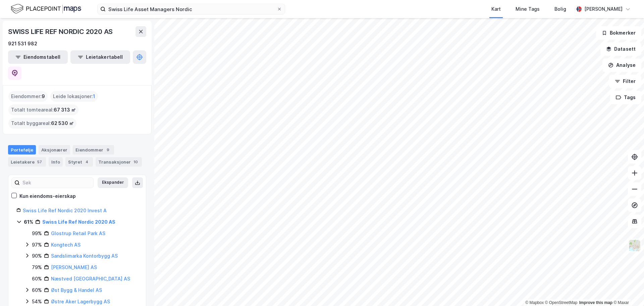 The height and width of the screenshot is (306, 644). Describe the element at coordinates (191, 9) in the screenshot. I see `input: Søk på adresse, matrikkel, gårdeiere, leietakere eller personer` at that location.